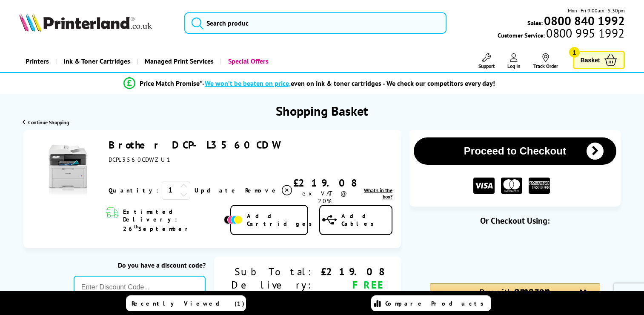  I want to click on div: Delivery:, so click(272, 284).